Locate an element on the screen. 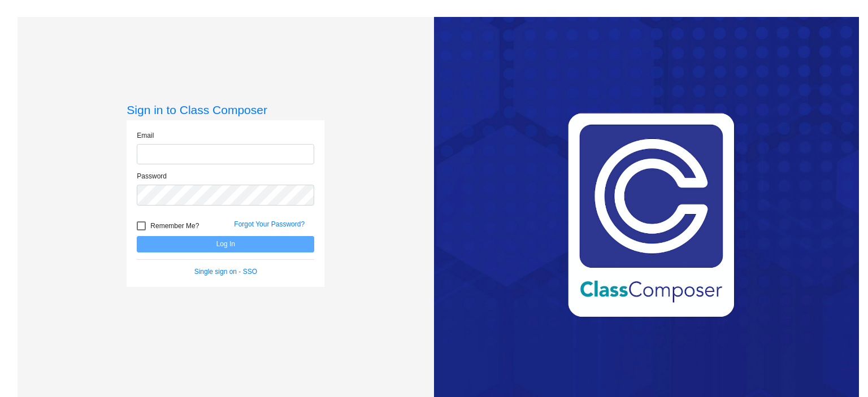 This screenshot has height=397, width=868. a: Forgot Your Password? is located at coordinates (269, 225).